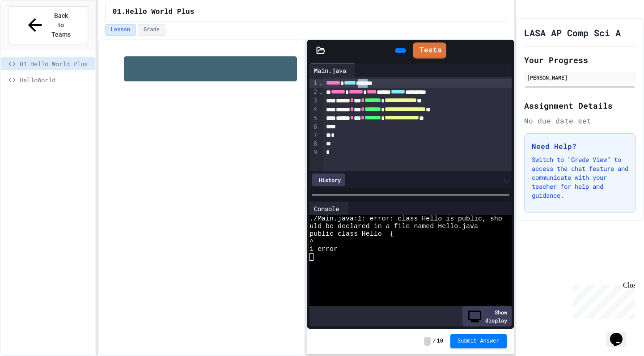 The height and width of the screenshot is (356, 644). I want to click on div: Show display, so click(487, 317).